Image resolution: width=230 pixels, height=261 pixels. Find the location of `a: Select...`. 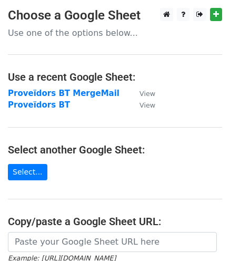

a: Select... is located at coordinates (27, 172).